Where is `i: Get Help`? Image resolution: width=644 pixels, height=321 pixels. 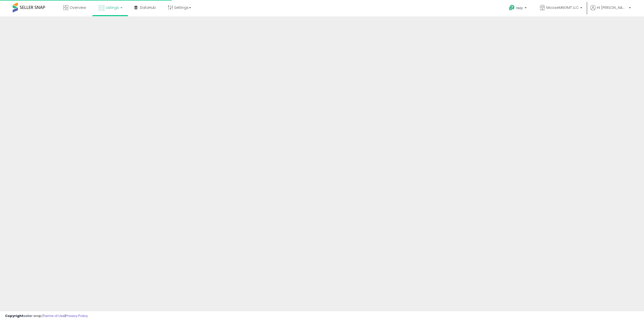 i: Get Help is located at coordinates (512, 8).